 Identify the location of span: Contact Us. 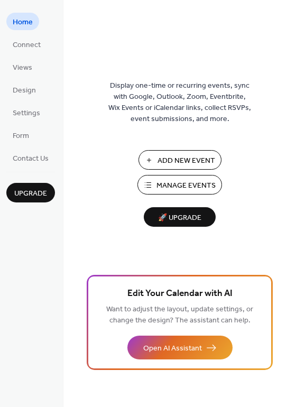
(31, 158).